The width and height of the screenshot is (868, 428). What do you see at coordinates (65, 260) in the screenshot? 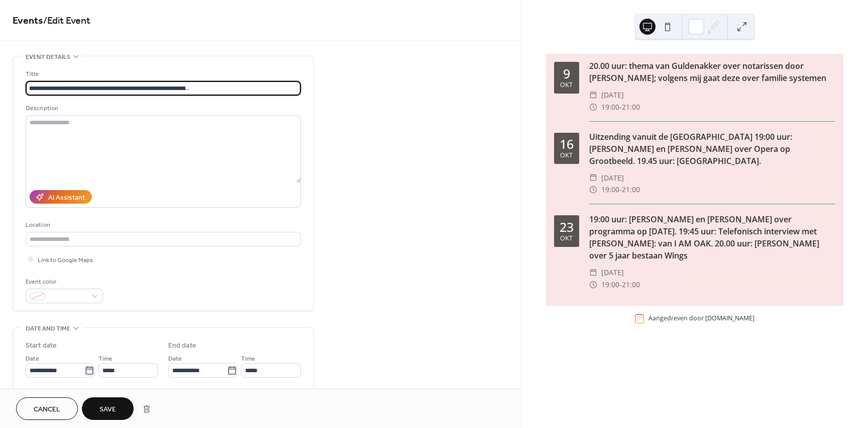
I see `span: Link to Google Maps` at bounding box center [65, 260].